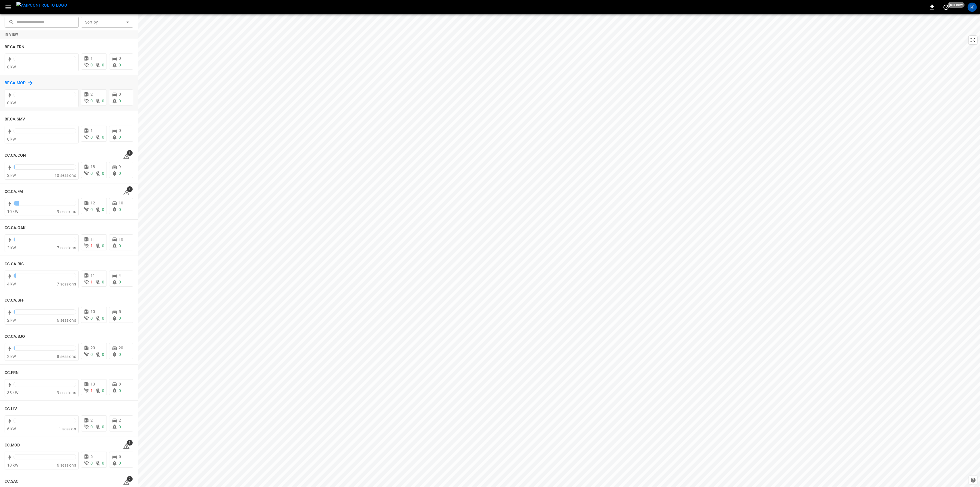 Image resolution: width=980 pixels, height=487 pixels. Describe the element at coordinates (42, 5) in the screenshot. I see `img: ampcontrol.io logo` at that location.